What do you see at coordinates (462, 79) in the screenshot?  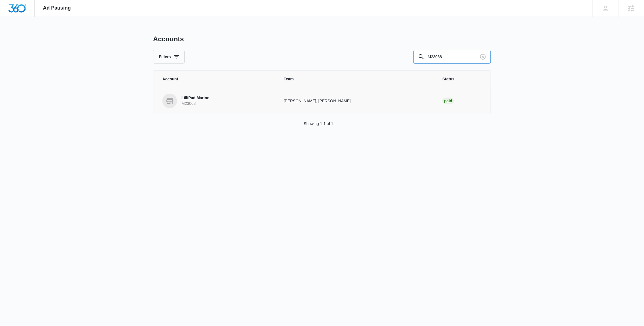 I see `span: Status` at bounding box center [462, 79].